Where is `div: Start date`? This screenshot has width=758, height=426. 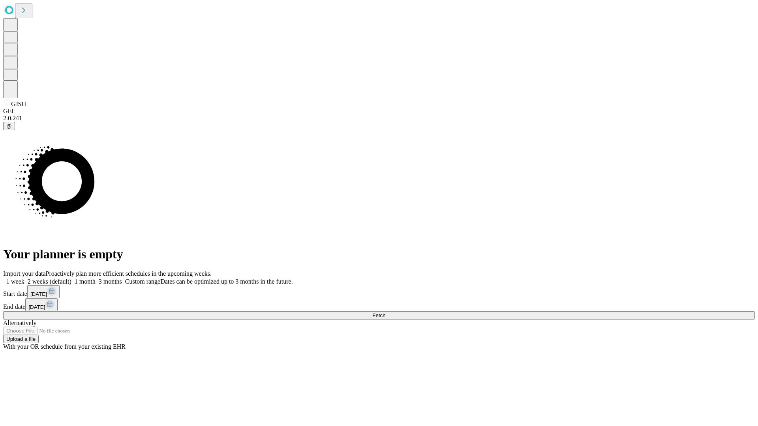
div: Start date is located at coordinates (379, 292).